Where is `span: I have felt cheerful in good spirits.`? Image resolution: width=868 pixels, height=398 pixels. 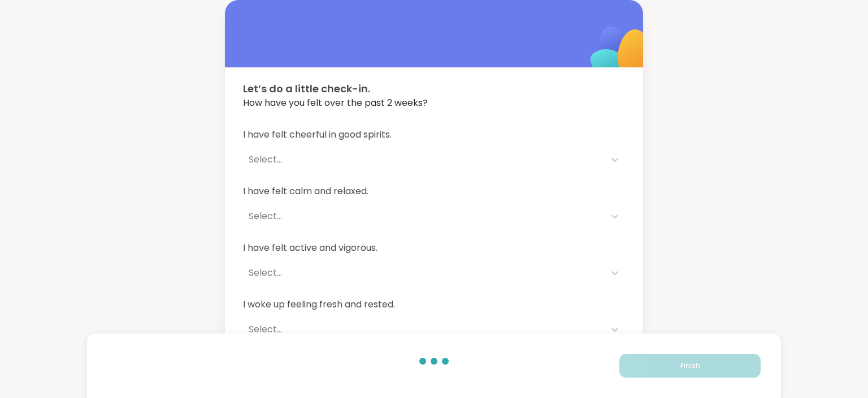 span: I have felt cheerful in good spirits. is located at coordinates (434, 135).